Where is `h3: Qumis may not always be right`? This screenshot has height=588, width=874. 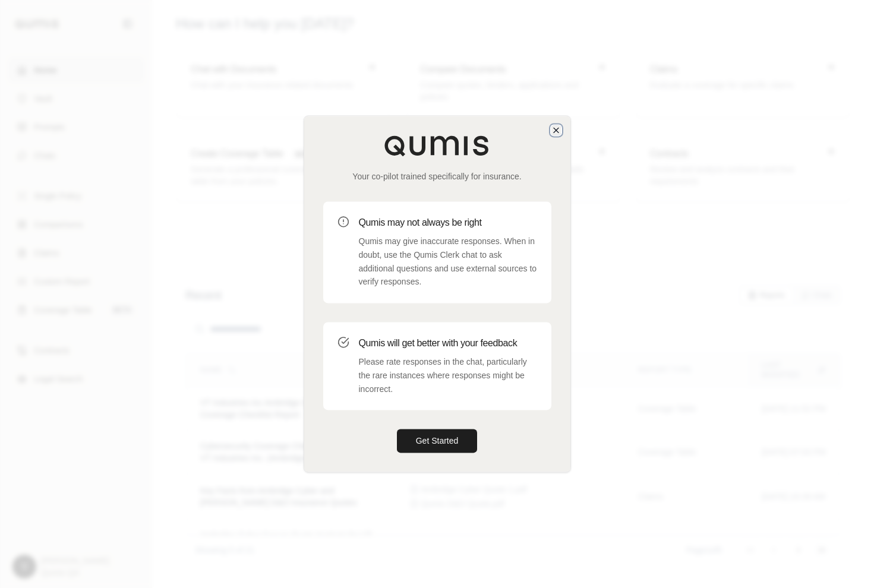 h3: Qumis may not always be right is located at coordinates (448, 222).